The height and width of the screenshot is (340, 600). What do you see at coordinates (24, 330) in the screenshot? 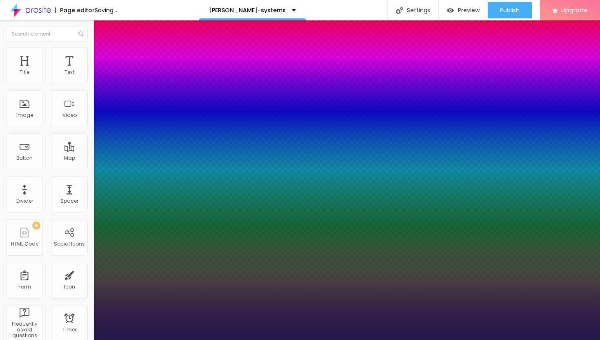
I see `div: Frequently asked questions` at bounding box center [24, 330].